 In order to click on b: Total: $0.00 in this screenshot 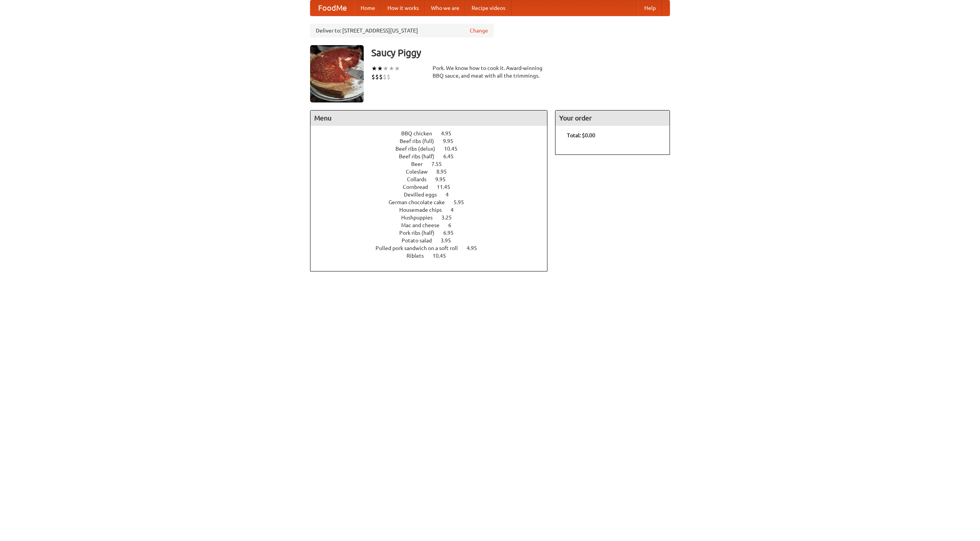, I will do `click(581, 136)`.